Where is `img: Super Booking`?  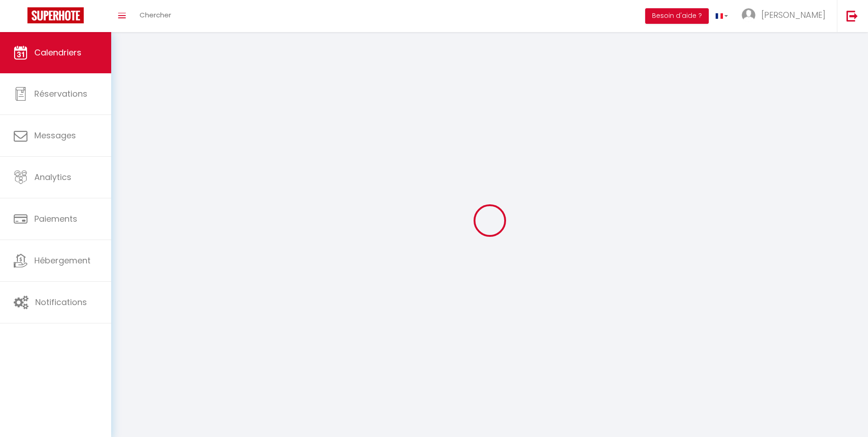
img: Super Booking is located at coordinates (55, 15).